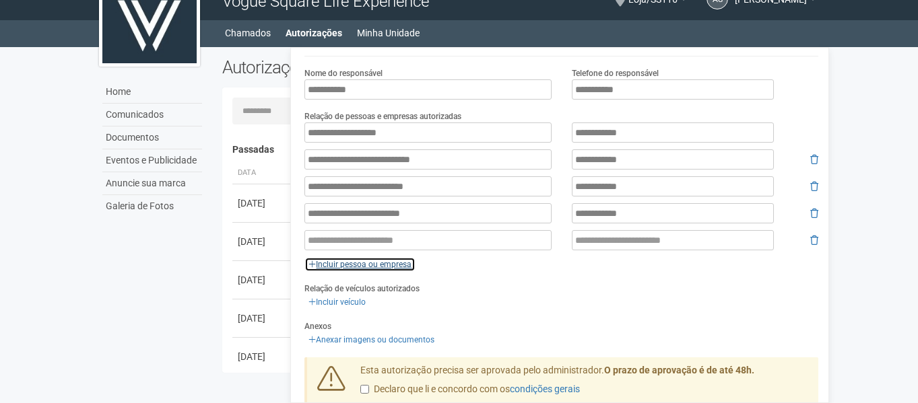 Image resolution: width=918 pixels, height=403 pixels. Describe the element at coordinates (248, 33) in the screenshot. I see `a: Chamados` at that location.